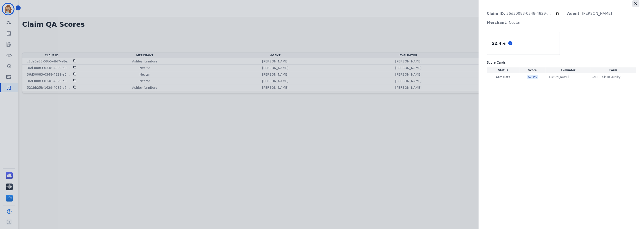 This screenshot has height=229, width=644. Describe the element at coordinates (504, 23) in the screenshot. I see `p: Nectar` at that location.